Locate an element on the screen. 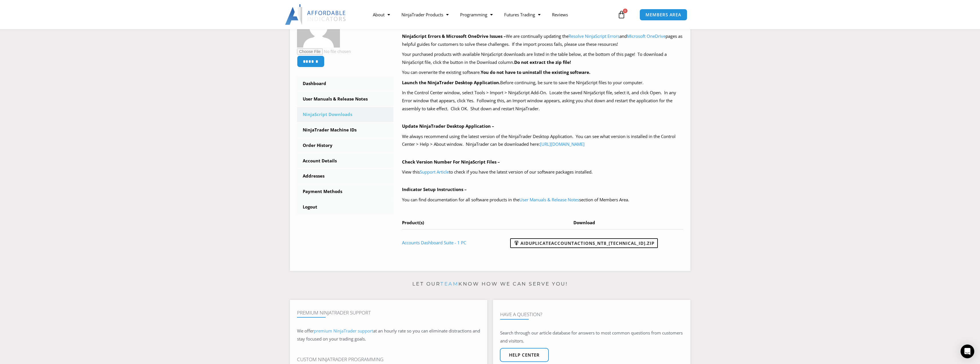  span: 0 is located at coordinates (625, 11).